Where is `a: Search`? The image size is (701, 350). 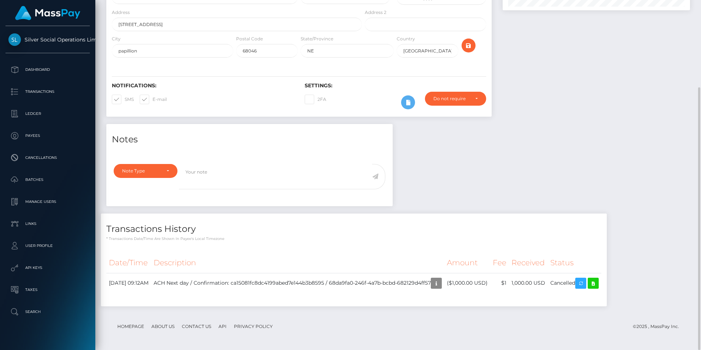
a: Search is located at coordinates (48, 311).